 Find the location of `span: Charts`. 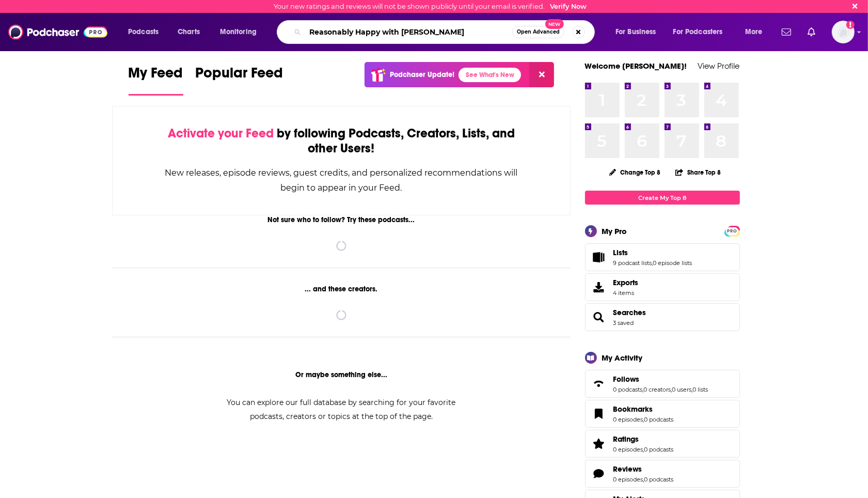

span: Charts is located at coordinates (189, 32).